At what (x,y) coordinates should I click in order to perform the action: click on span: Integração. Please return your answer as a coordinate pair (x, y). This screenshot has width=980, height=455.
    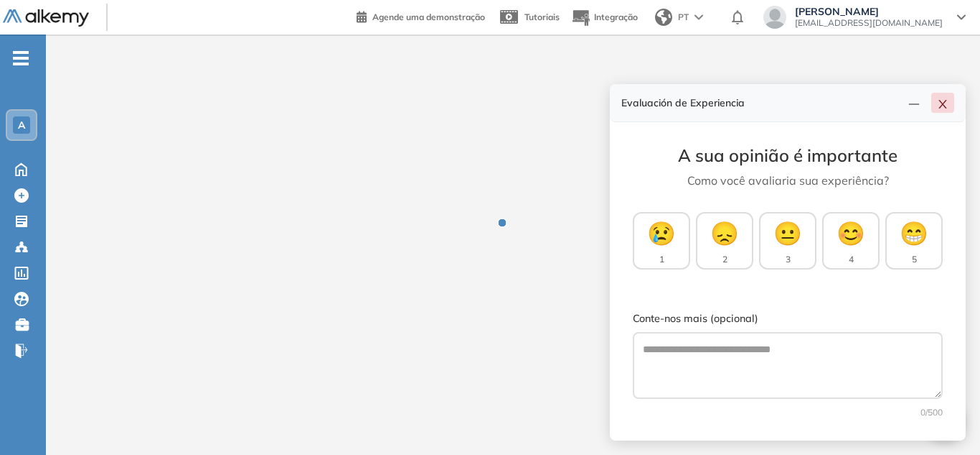
    Looking at the image, I should click on (615, 17).